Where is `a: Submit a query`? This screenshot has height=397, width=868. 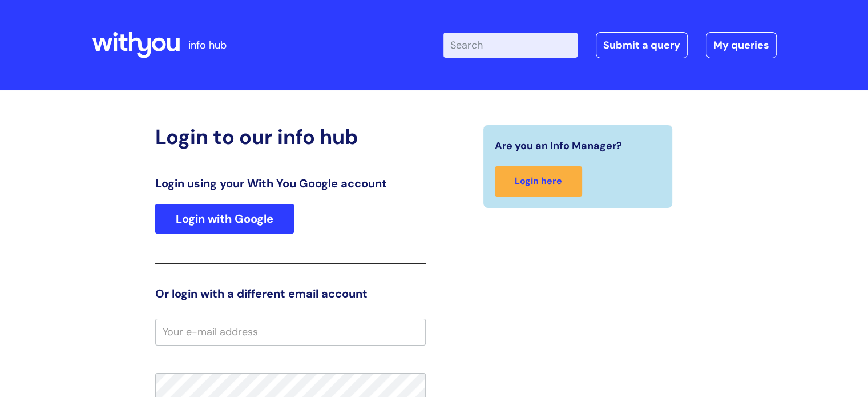
a: Submit a query is located at coordinates (641, 45).